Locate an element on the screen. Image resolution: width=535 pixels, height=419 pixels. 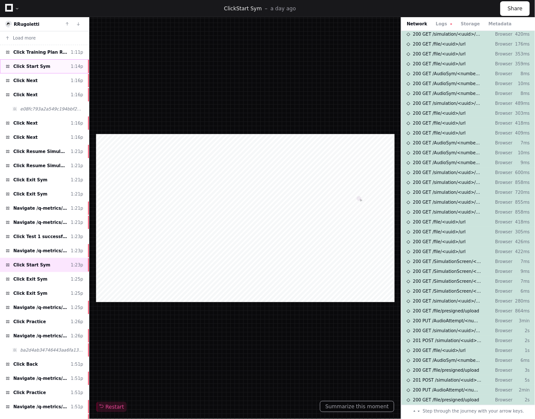
a: RRugoletti is located at coordinates (27, 24).